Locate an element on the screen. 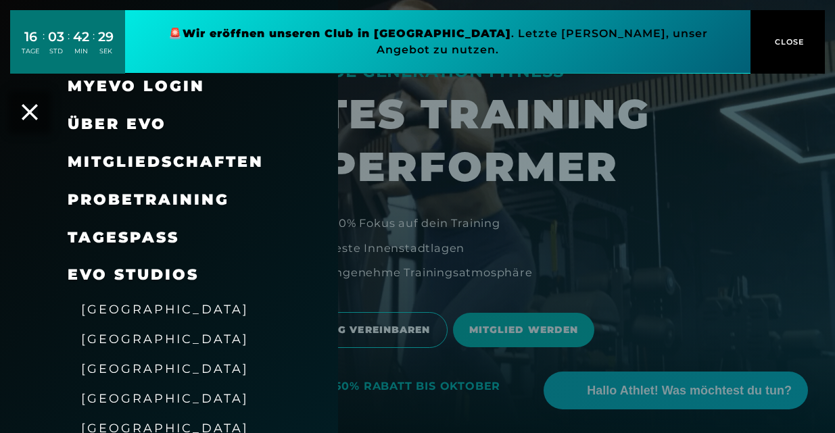 The width and height of the screenshot is (835, 433). button: CLOSE is located at coordinates (788, 42).